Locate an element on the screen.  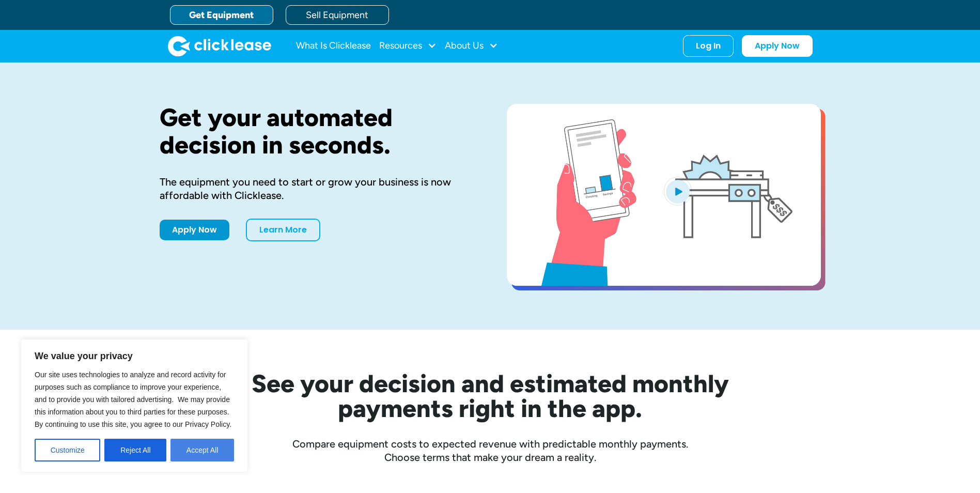
button: Accept All is located at coordinates (202, 450).